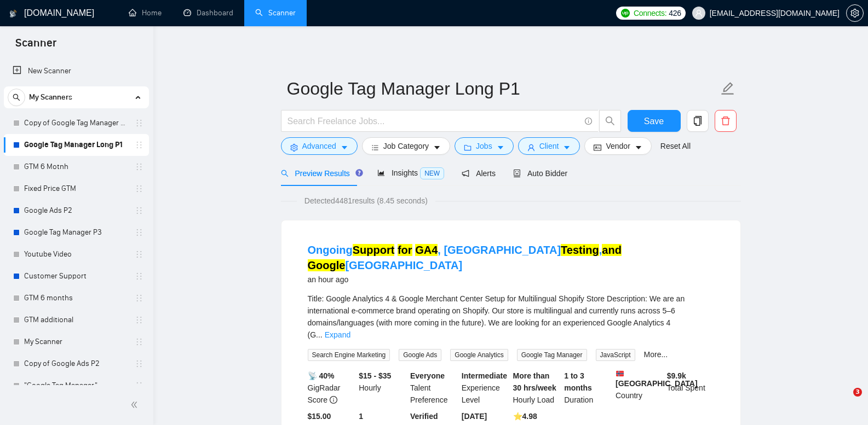 This screenshot has width=868, height=425. What do you see at coordinates (366, 201) in the screenshot?
I see `span: Detected 4481 results (8.45 seconds)` at bounding box center [366, 201].